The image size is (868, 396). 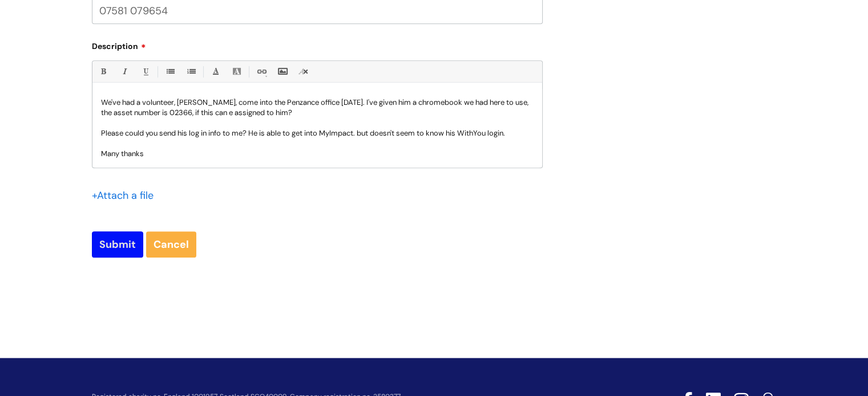 I want to click on a: Remove formatting (Ctrl-\), so click(x=303, y=71).